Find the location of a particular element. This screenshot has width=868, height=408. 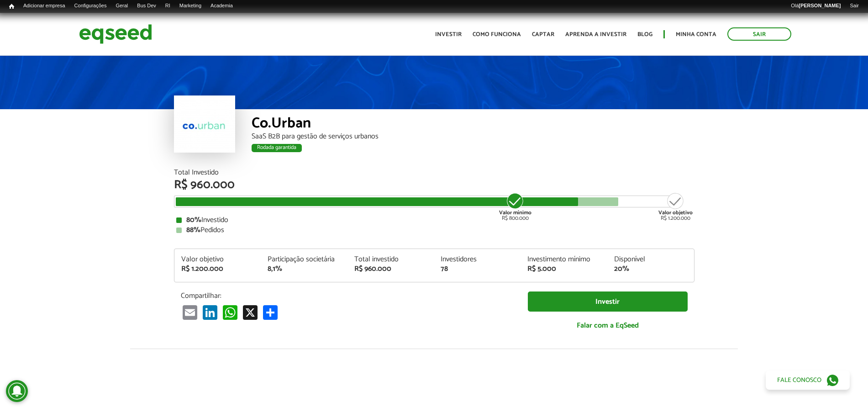

div: SaaS B2B para gestão de serviços urbanos is located at coordinates (473, 136).